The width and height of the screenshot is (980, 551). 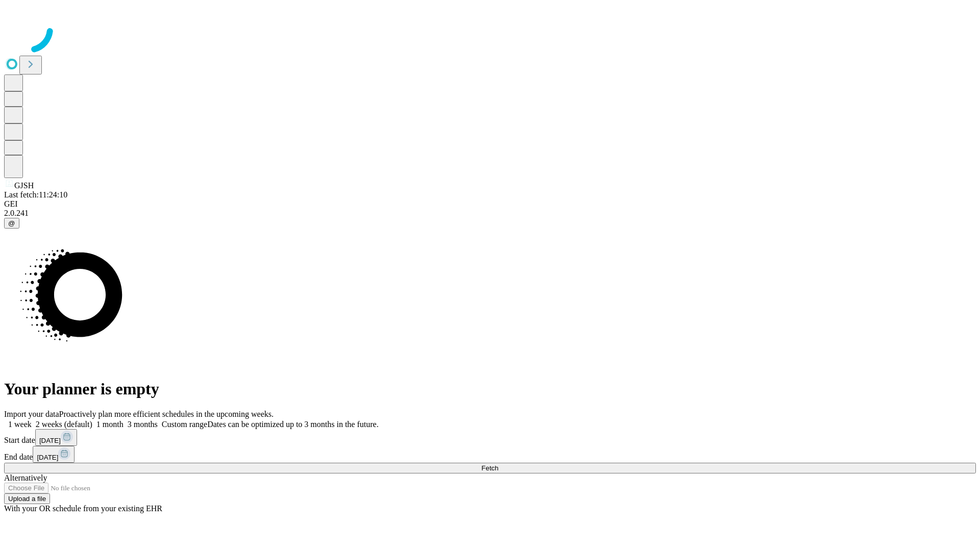 I want to click on span: Custom range, so click(x=185, y=424).